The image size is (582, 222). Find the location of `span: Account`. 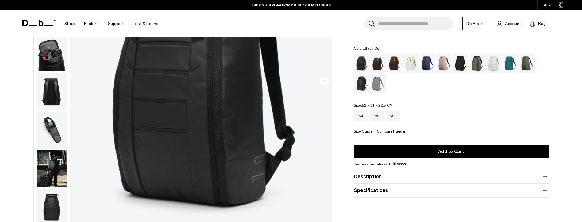

span: Account is located at coordinates (513, 24).